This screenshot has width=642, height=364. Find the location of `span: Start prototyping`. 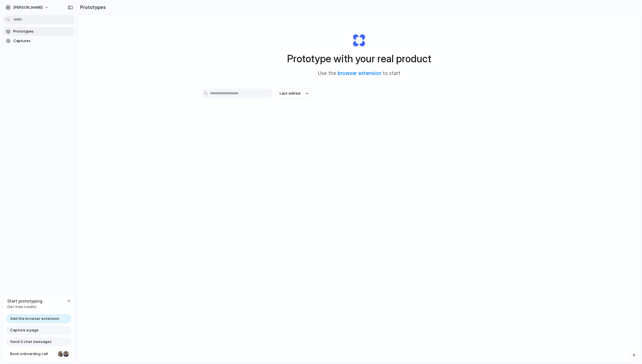

span: Start prototyping is located at coordinates (24, 301).